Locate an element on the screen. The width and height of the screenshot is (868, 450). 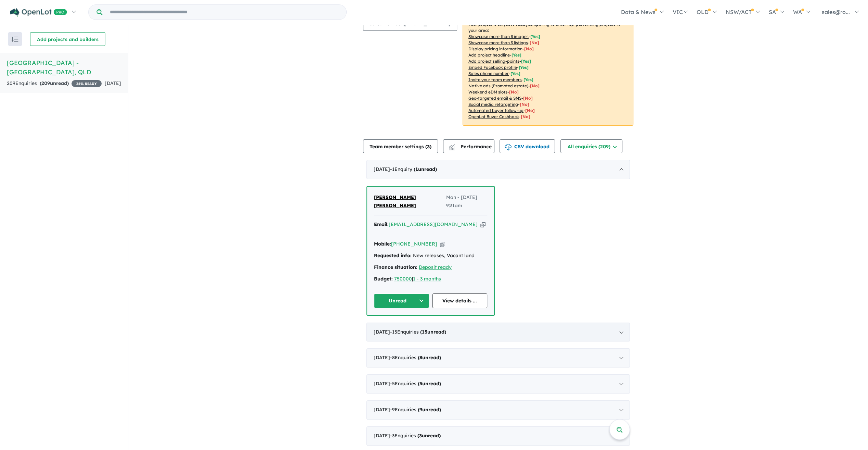
span: 8 is located at coordinates (421, 357).